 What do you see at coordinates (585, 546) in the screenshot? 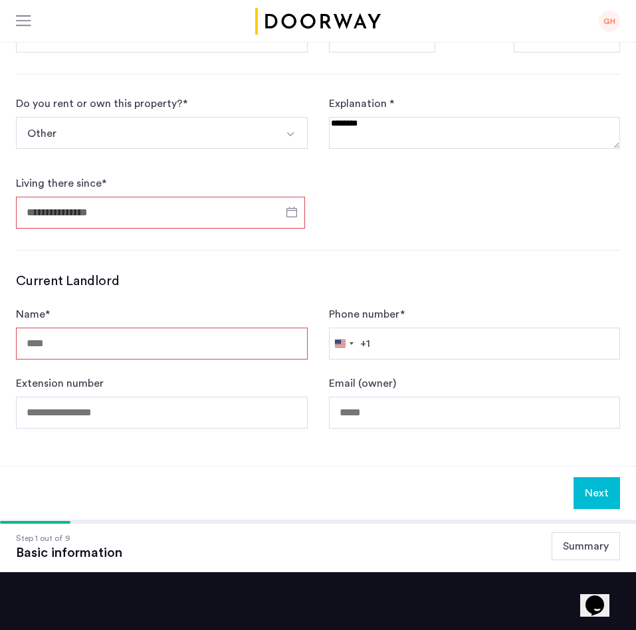
I see `button: Summary` at bounding box center [585, 546].